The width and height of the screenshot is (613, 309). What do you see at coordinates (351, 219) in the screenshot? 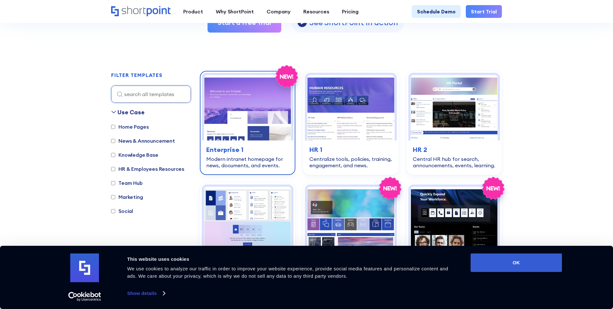
I see `img: HR 4 – SharePoint HR Intranet Template: Streamline news, policies, training, events, and workflow...` at bounding box center [351, 219].